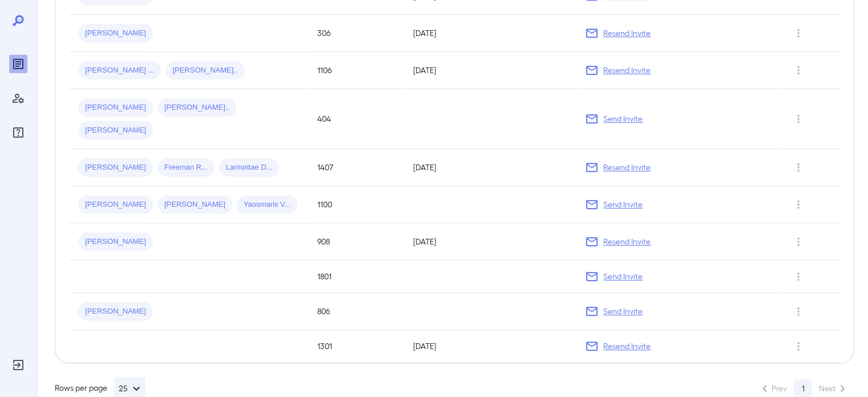  I want to click on span: Lamontae D..., so click(250, 167).